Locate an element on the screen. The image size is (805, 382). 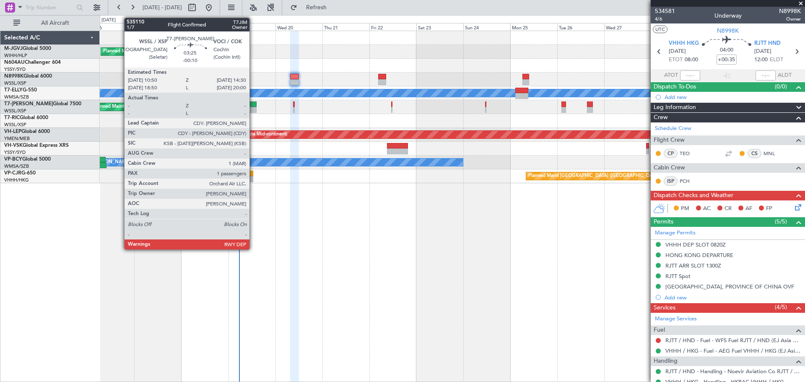
a: M-JGVJGlobal 5000 is located at coordinates (28, 49).